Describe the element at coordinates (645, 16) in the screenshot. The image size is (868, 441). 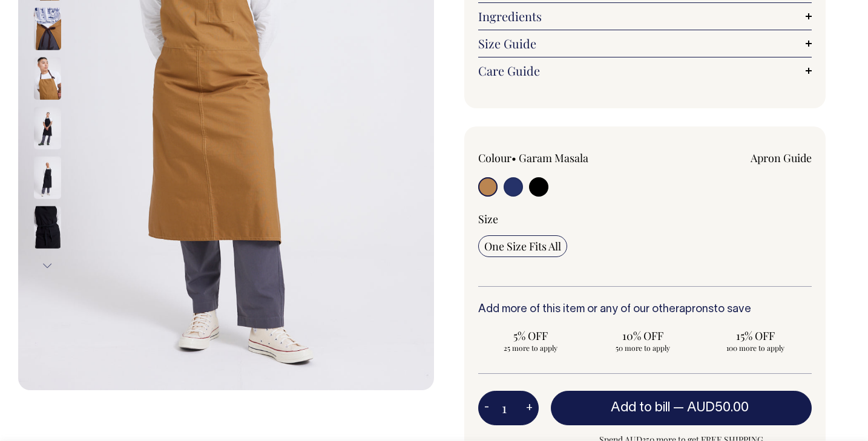
I see `a: Ingredients` at that location.